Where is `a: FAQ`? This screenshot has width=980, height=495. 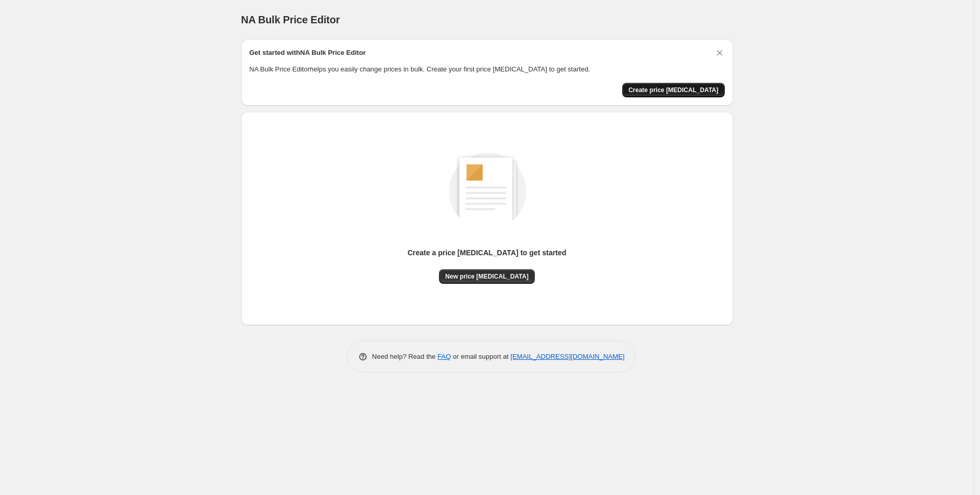 a: FAQ is located at coordinates (444, 357).